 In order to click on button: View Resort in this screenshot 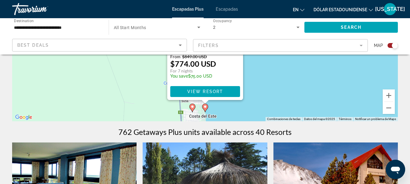, I will do `click(205, 92)`.